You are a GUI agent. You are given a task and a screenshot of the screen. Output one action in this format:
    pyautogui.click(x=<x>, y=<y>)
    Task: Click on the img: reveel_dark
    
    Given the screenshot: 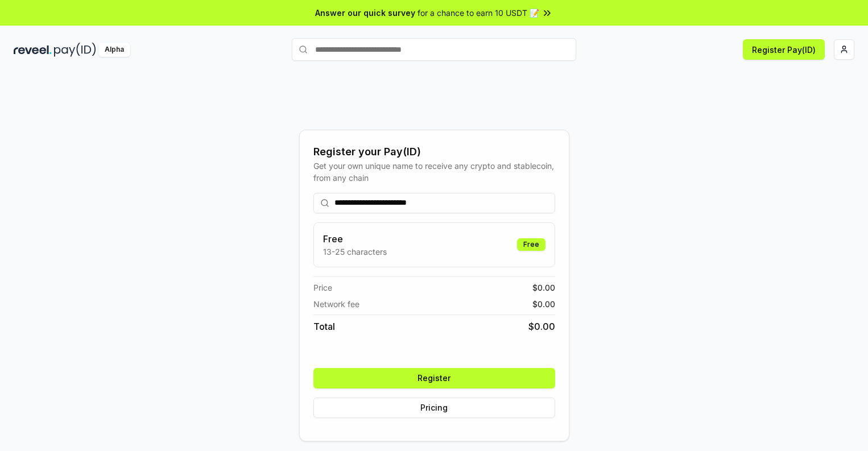 What is the action you would take?
    pyautogui.click(x=32, y=50)
    